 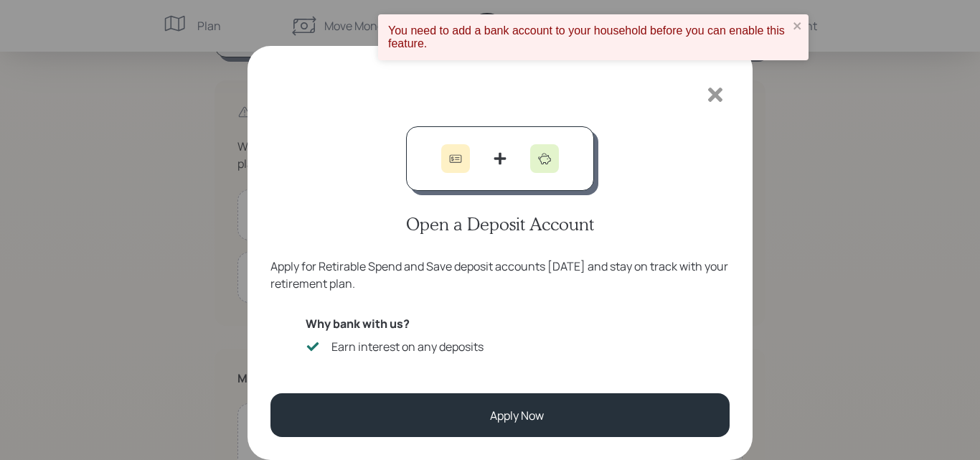 I want to click on div: Track what is safe to spend throughout the month based on your plan, so click(x=512, y=369).